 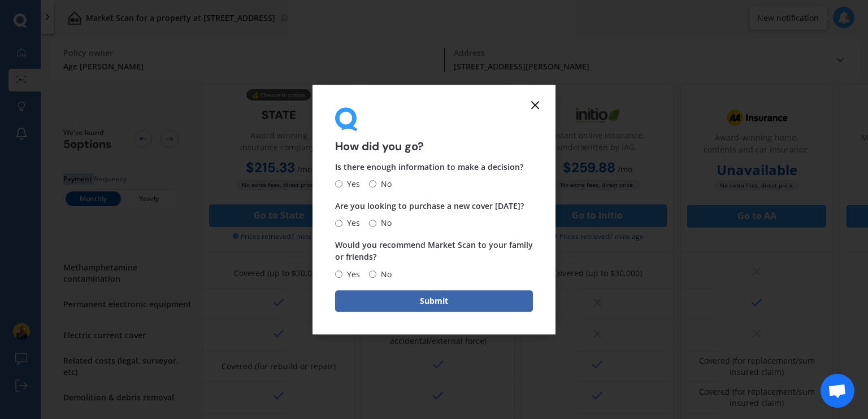 What do you see at coordinates (429, 167) in the screenshot?
I see `span: Is there enough information to make a decision?` at bounding box center [429, 167].